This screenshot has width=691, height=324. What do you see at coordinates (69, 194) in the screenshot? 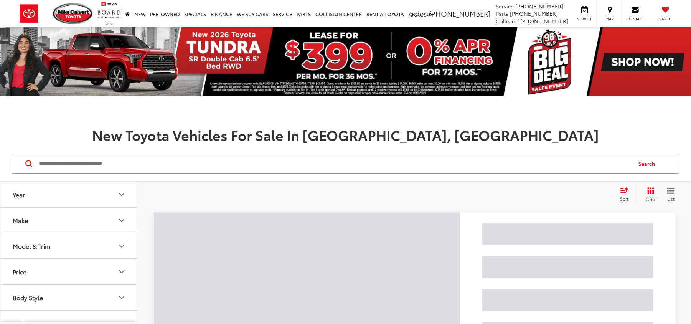
I see `button: YearYear` at bounding box center [69, 194].